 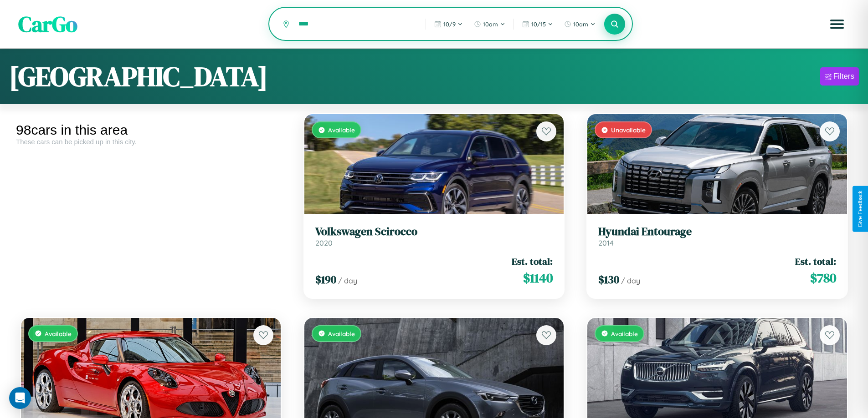 I want to click on div: 98 cars in this area, so click(x=151, y=130).